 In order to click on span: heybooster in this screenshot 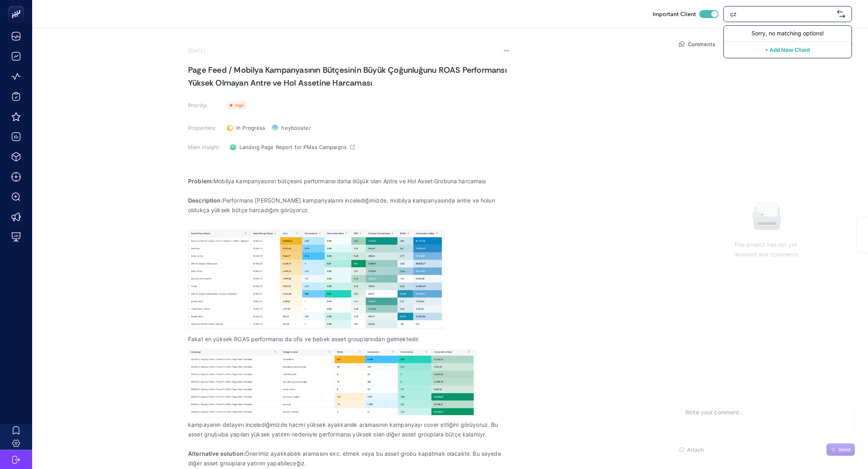, I will do `click(296, 128)`.